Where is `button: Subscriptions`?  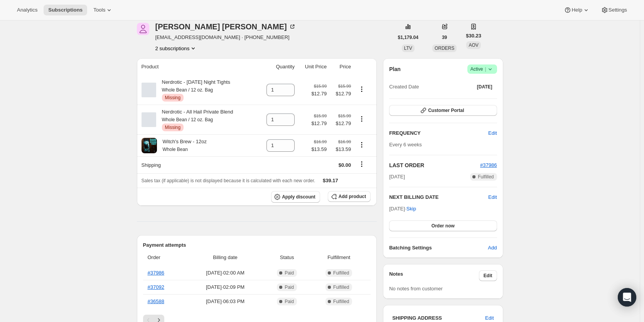
button: Subscriptions is located at coordinates (65, 10).